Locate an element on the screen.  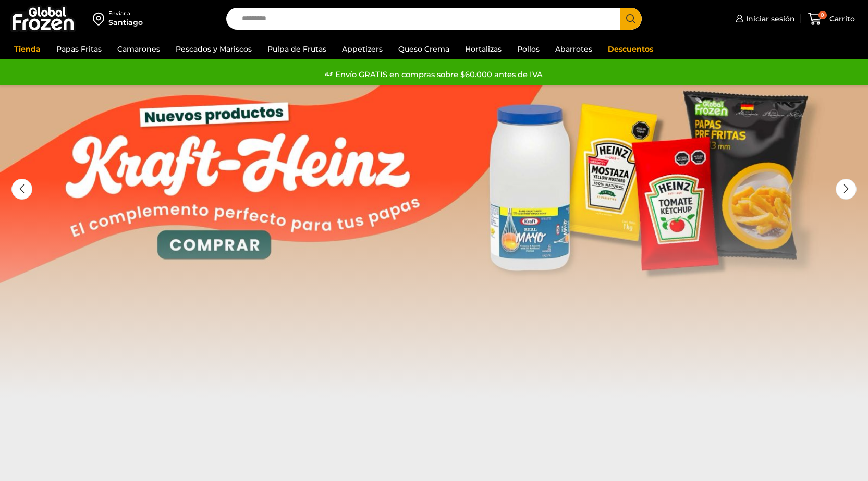
div: Enviar a is located at coordinates (126, 13).